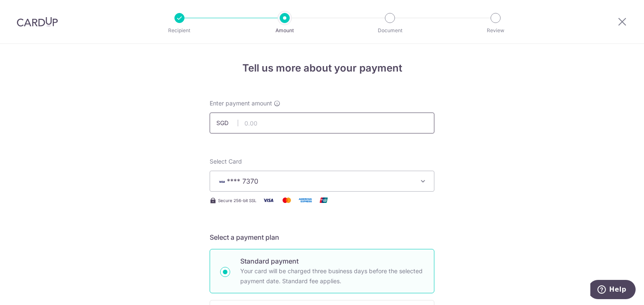 The image size is (644, 305). I want to click on span: SGD, so click(227, 123).